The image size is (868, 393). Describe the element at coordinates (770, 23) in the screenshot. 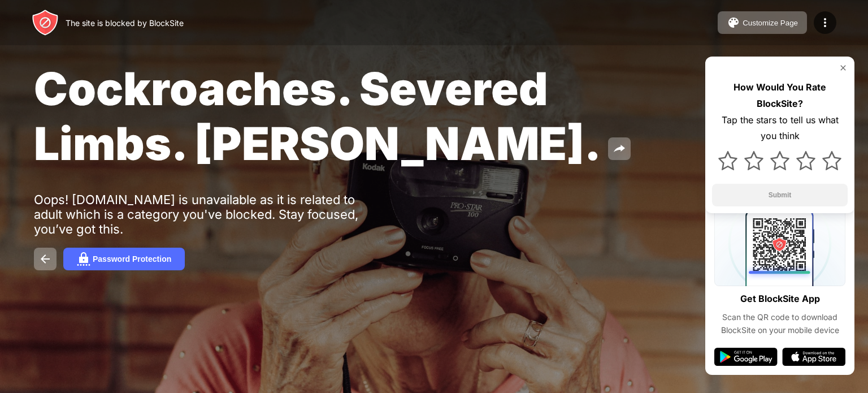

I see `div: Customize Page` at that location.